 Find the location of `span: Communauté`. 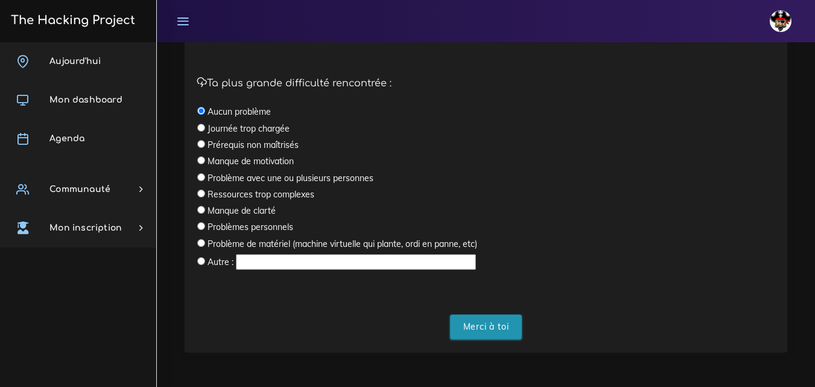

span: Communauté is located at coordinates (80, 189).